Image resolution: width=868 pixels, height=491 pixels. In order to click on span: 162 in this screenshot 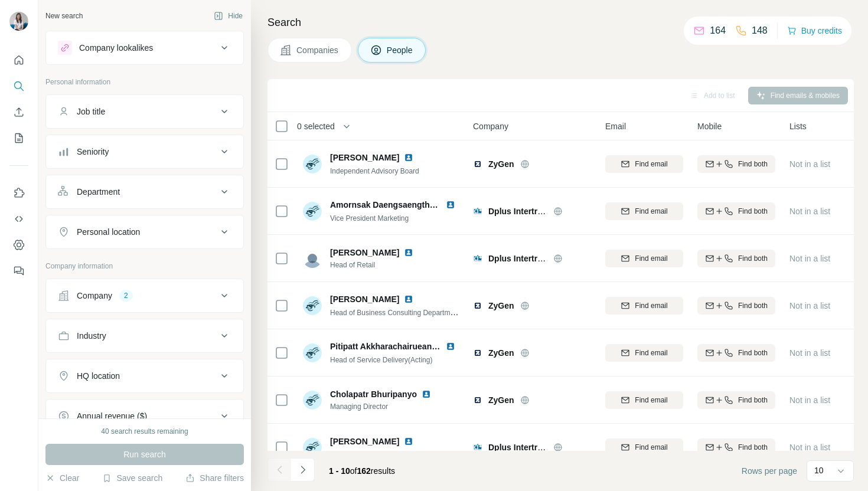, I will do `click(364, 471)`.